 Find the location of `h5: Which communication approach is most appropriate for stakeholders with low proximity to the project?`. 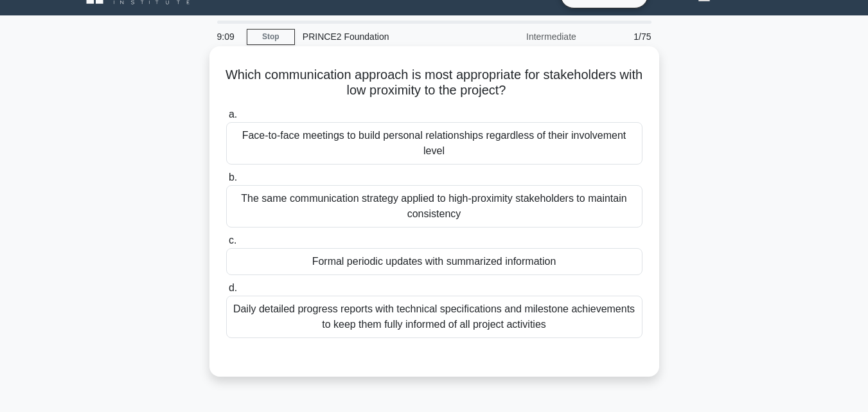

h5: Which communication approach is most appropriate for stakeholders with low proximity to the project? is located at coordinates (435, 83).